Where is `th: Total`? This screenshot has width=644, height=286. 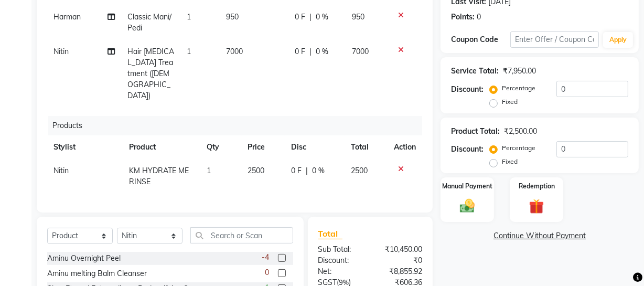
th: Total is located at coordinates (366, 147).